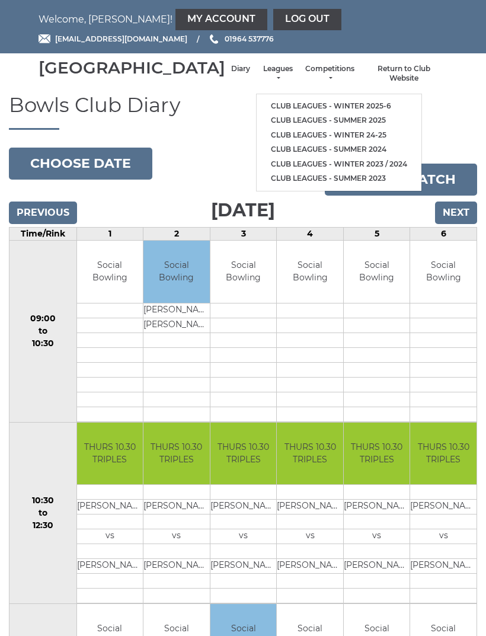 The height and width of the screenshot is (636, 486). I want to click on button: Choose date, so click(81, 164).